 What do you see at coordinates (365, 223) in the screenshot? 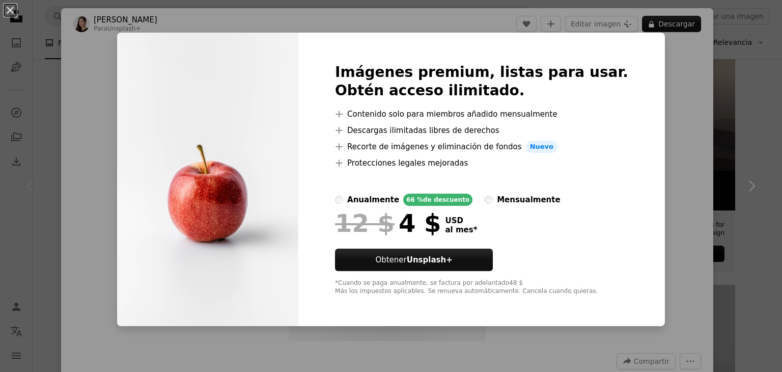
I see `span: 12 $` at bounding box center [365, 223].